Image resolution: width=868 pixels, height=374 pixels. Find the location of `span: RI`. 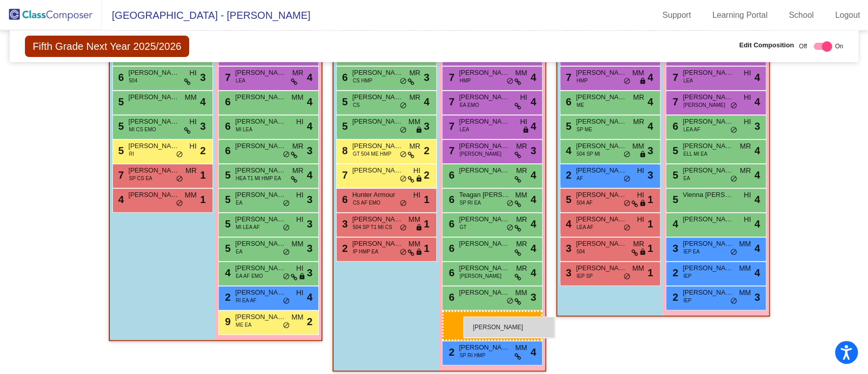

span: RI is located at coordinates (132, 153).